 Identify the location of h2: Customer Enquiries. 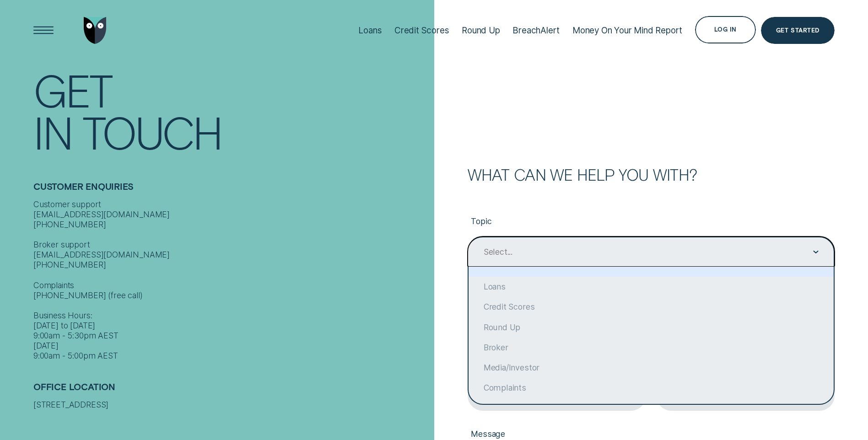
(231, 190).